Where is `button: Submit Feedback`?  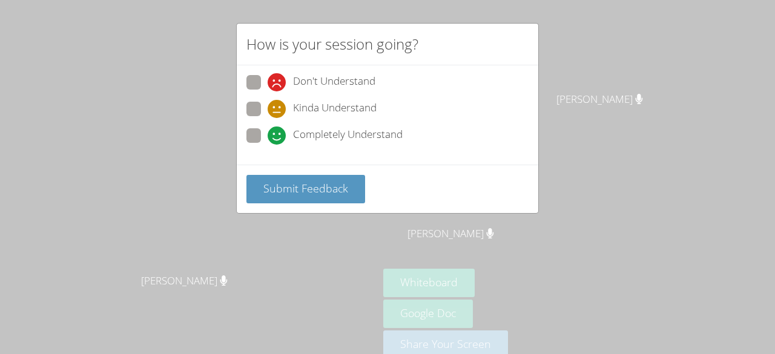 button: Submit Feedback is located at coordinates (306, 189).